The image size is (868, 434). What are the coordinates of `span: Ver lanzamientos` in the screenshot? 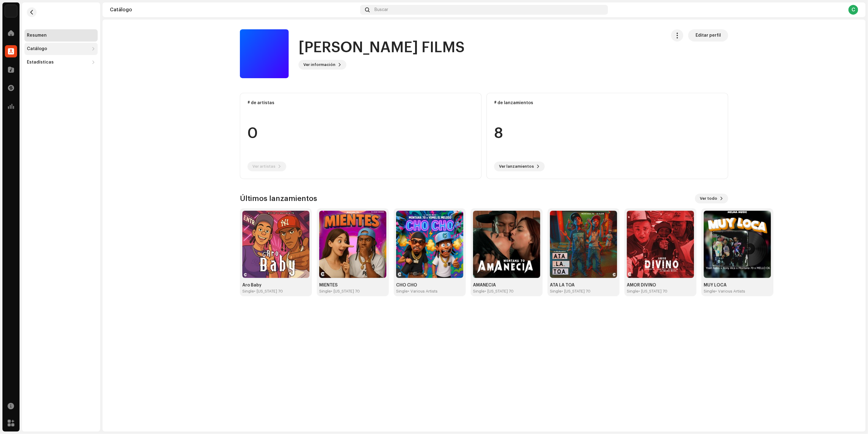 It's located at (517, 166).